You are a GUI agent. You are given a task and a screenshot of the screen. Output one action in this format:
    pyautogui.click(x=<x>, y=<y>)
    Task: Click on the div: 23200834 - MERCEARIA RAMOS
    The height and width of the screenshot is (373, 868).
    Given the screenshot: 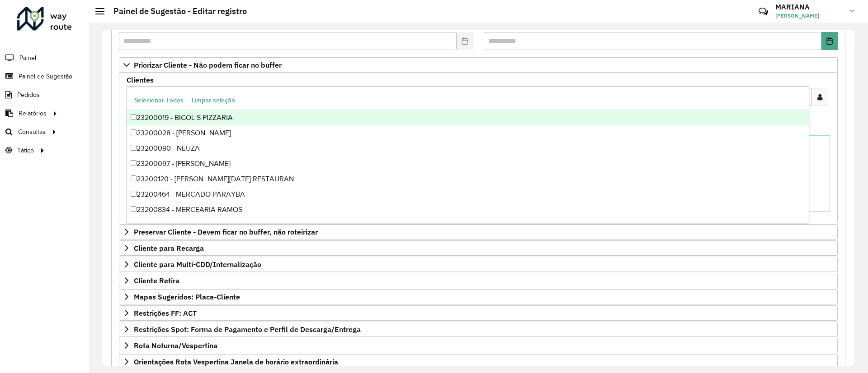 What is the action you would take?
    pyautogui.click(x=468, y=210)
    